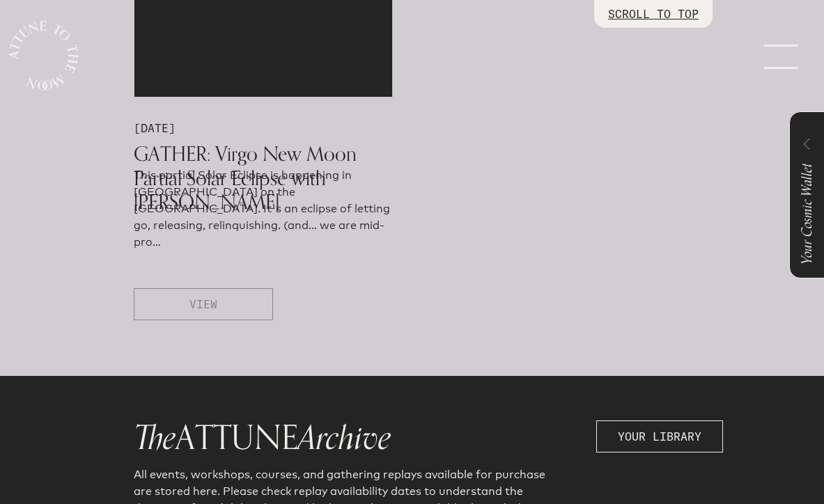 This screenshot has height=504, width=824. What do you see at coordinates (660, 428) in the screenshot?
I see `a: YOUR LIBRARY` at bounding box center [660, 428].